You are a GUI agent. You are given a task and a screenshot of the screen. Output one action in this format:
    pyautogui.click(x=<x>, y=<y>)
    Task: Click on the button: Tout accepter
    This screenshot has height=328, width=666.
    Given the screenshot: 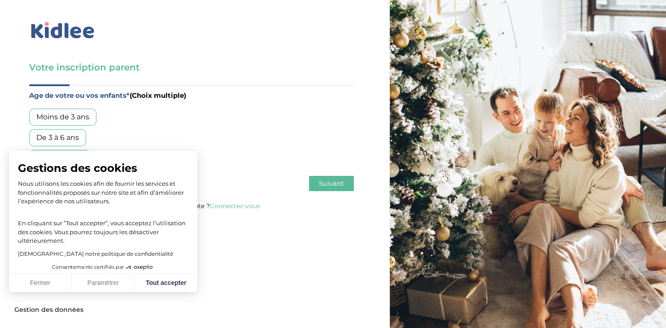 What is the action you would take?
    pyautogui.click(x=166, y=283)
    